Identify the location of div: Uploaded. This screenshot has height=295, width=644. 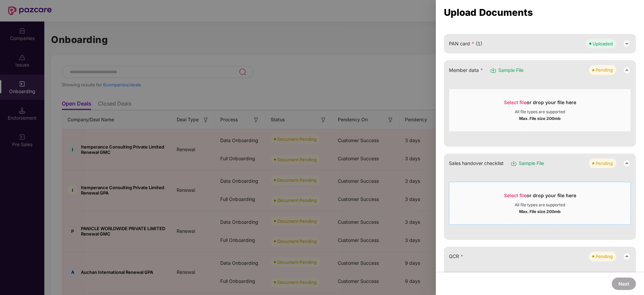
(602, 44).